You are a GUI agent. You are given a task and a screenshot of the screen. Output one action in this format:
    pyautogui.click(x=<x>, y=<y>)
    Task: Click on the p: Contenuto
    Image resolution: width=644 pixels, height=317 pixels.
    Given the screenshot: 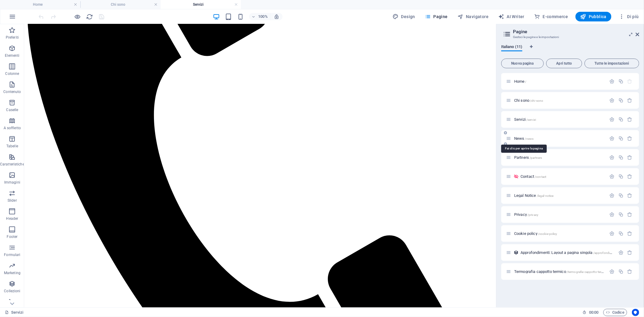 What is the action you would take?
    pyautogui.click(x=12, y=92)
    